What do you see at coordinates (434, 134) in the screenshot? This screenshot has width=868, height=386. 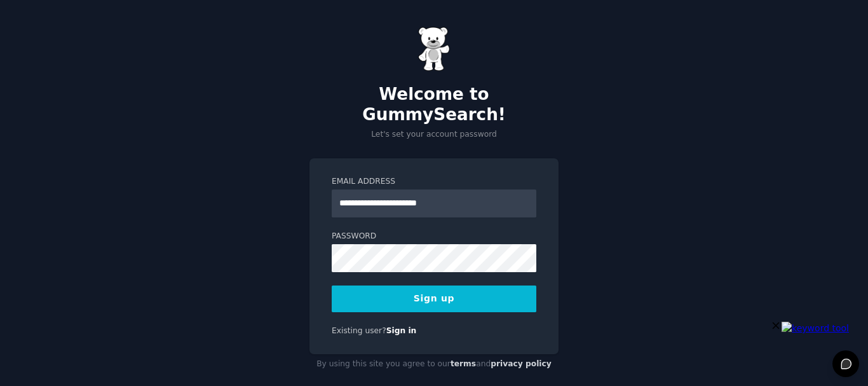 I see `p: Let's set your account password` at bounding box center [434, 134].